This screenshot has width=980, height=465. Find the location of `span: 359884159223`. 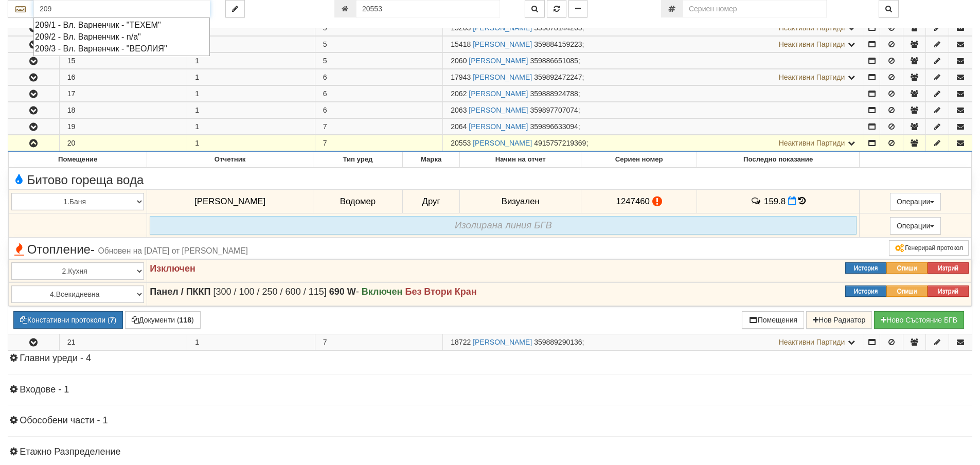

span: 359884159223 is located at coordinates (558, 44).